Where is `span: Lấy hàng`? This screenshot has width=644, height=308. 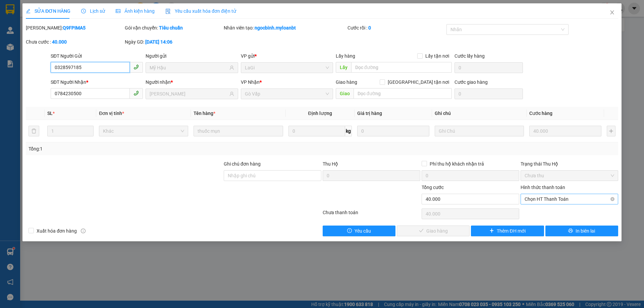 span: Lấy hàng is located at coordinates (345, 56).